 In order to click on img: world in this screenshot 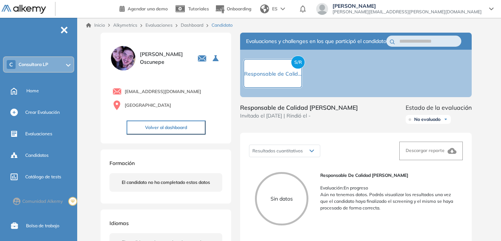, I will do `click(264, 9)`.